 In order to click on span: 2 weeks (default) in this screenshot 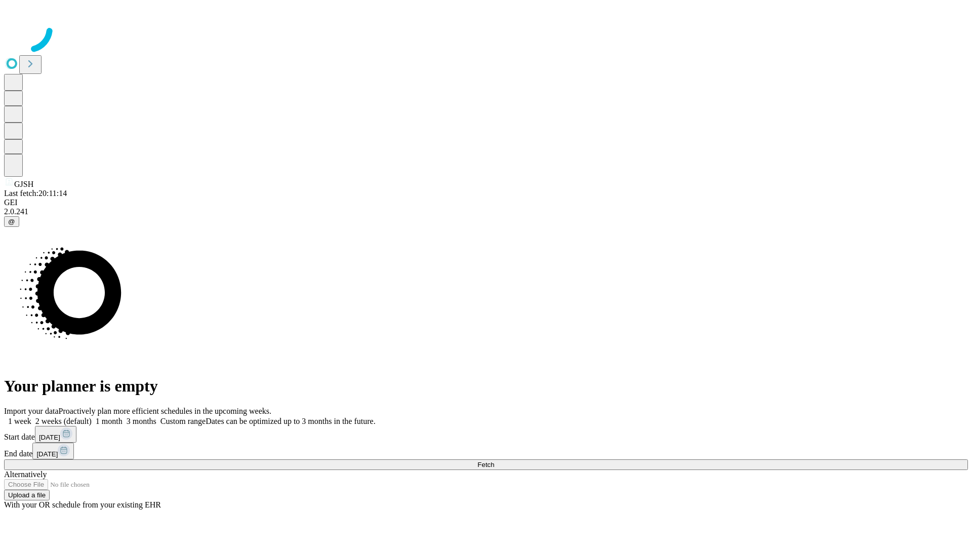, I will do `click(63, 421)`.